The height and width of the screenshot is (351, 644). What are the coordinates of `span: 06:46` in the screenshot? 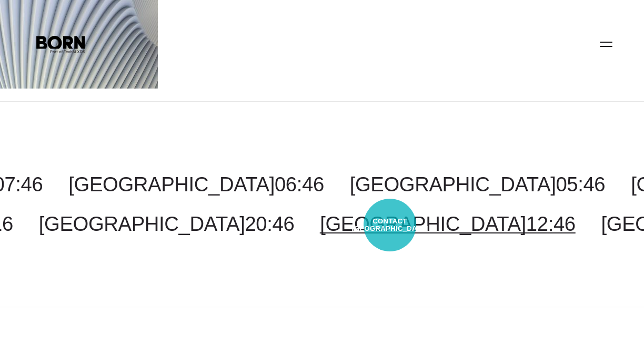 It's located at (299, 184).